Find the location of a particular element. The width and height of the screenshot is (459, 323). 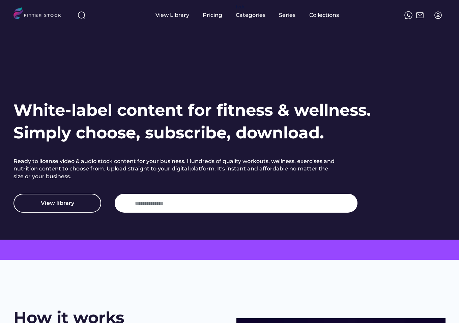

button: View library is located at coordinates (57, 203).